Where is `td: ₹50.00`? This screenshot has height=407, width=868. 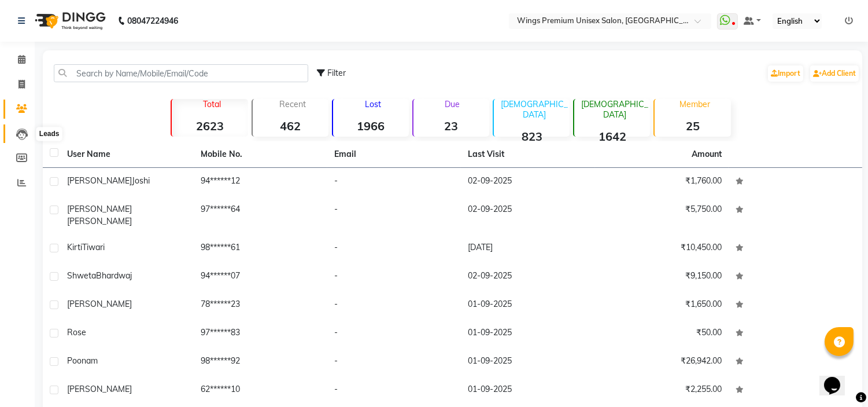
td: ₹50.00 is located at coordinates (662, 333).